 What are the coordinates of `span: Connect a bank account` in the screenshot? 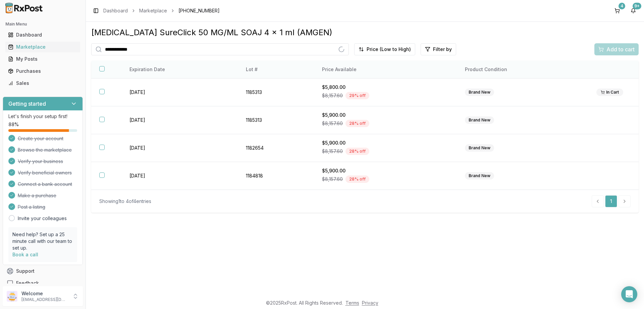 It's located at (45, 184).